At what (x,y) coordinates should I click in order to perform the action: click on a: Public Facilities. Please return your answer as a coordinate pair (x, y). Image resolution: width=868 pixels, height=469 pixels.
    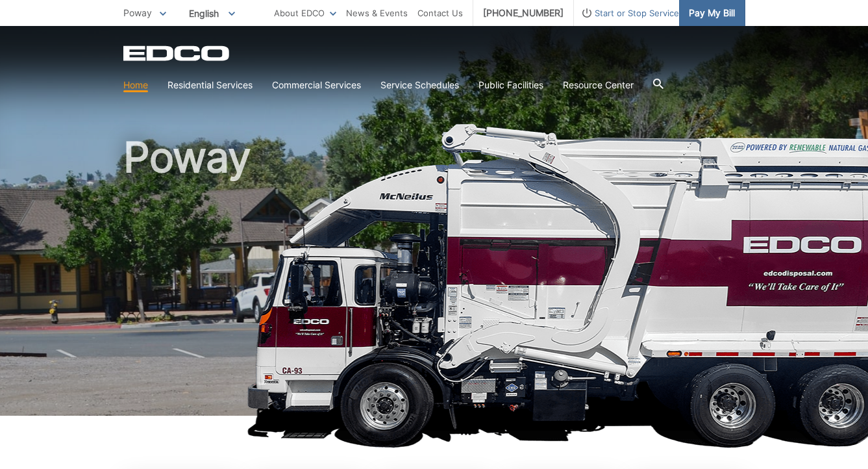
    Looking at the image, I should click on (511, 85).